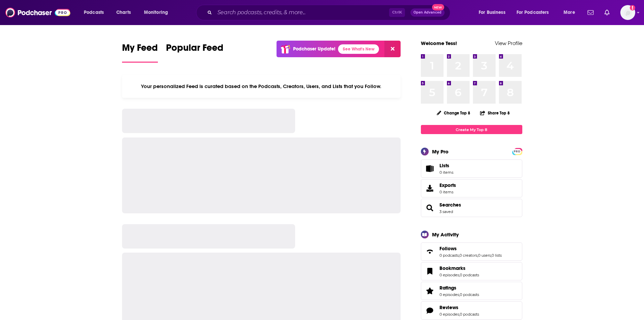  What do you see at coordinates (492, 12) in the screenshot?
I see `span: For Business` at bounding box center [492, 12].